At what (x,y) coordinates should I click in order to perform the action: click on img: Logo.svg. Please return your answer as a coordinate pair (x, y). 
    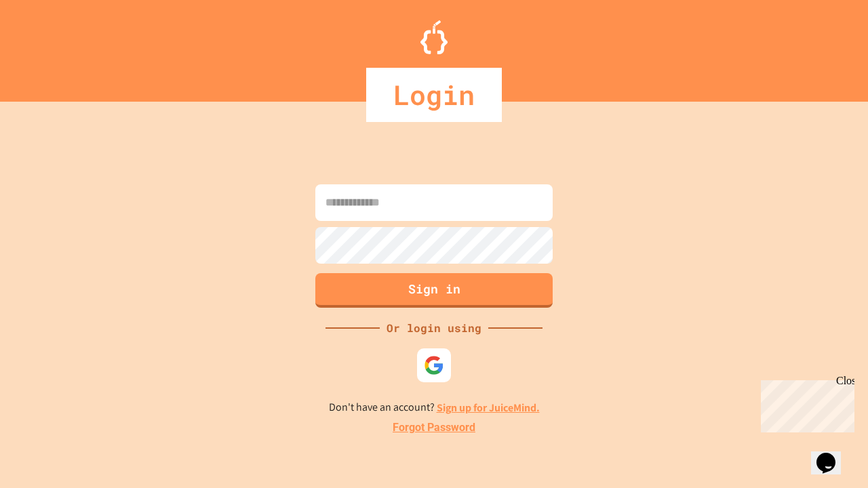
    Looking at the image, I should click on (434, 37).